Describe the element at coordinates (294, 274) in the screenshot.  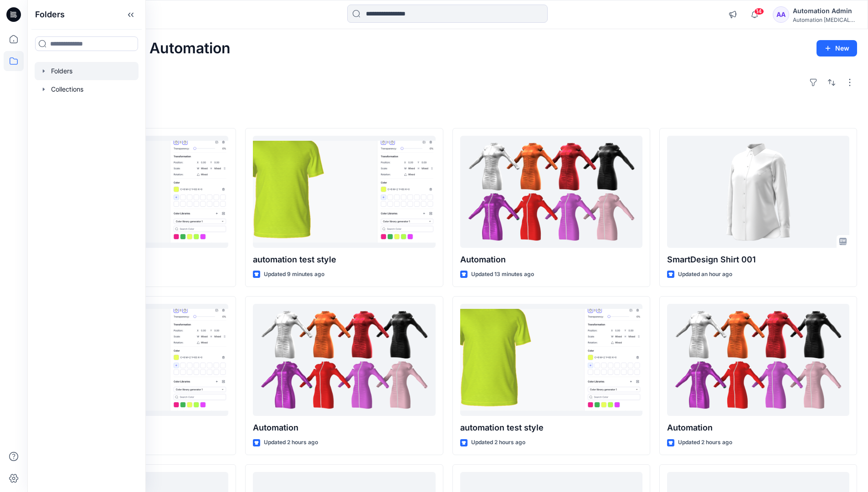
I see `p: Updated 9 minutes ago` at that location.